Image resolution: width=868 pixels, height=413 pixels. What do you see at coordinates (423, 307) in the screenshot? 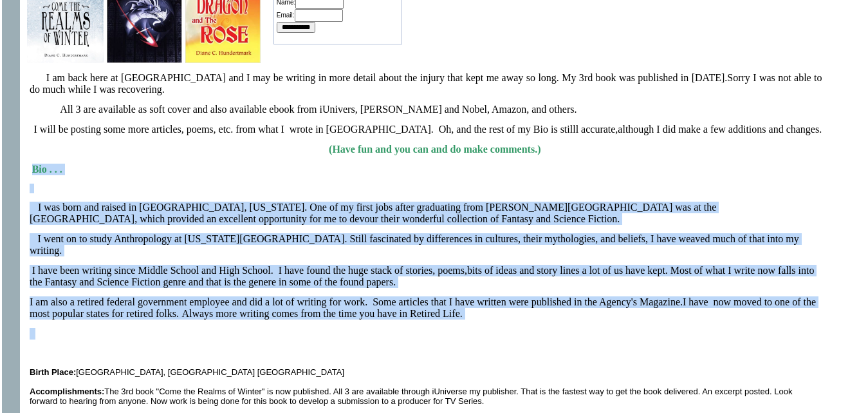
I see `span: I have now moved to one of the most popular states for retired folks.` at bounding box center [423, 307].